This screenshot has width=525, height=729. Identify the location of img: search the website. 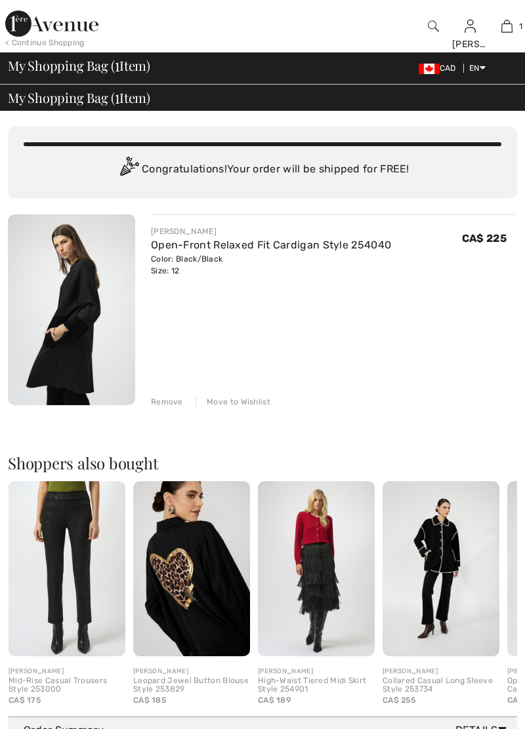
(433, 26).